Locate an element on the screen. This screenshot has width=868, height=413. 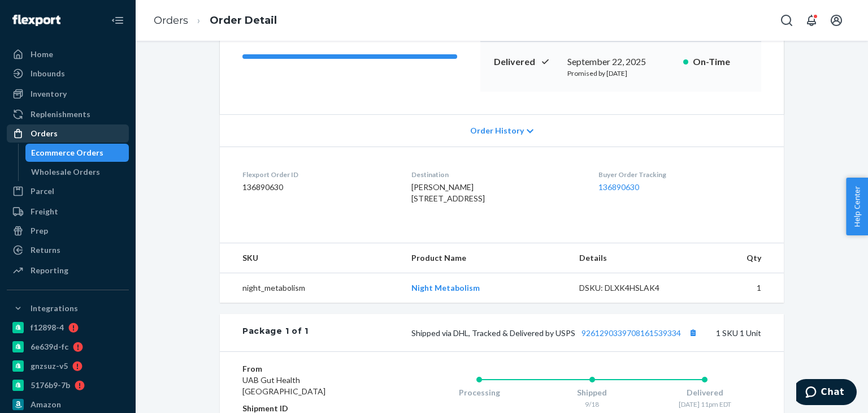
a: Reporting is located at coordinates (68, 270).